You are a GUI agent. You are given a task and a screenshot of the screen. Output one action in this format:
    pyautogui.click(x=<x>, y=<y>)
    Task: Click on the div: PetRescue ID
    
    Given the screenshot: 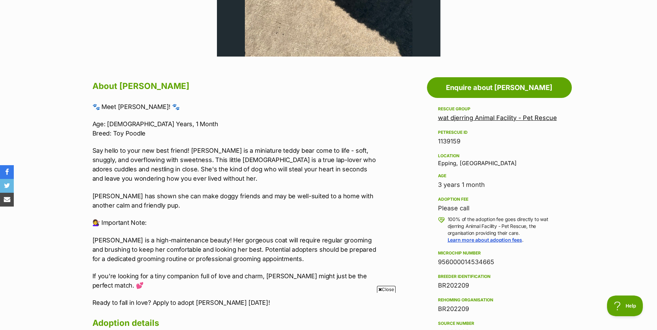 What is the action you would take?
    pyautogui.click(x=500, y=132)
    